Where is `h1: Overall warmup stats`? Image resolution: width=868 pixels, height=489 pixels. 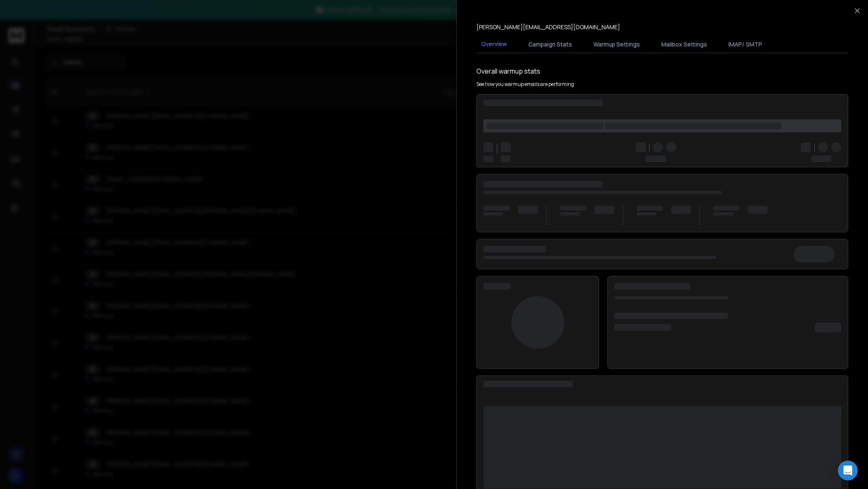 h1: Overall warmup stats is located at coordinates (508, 71).